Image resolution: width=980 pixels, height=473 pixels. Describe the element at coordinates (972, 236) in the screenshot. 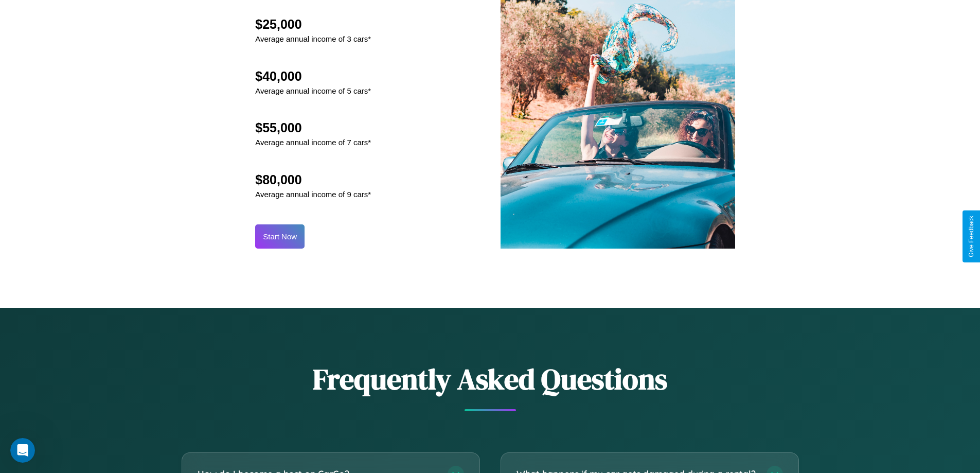

I see `div: Give Feedback` at that location.